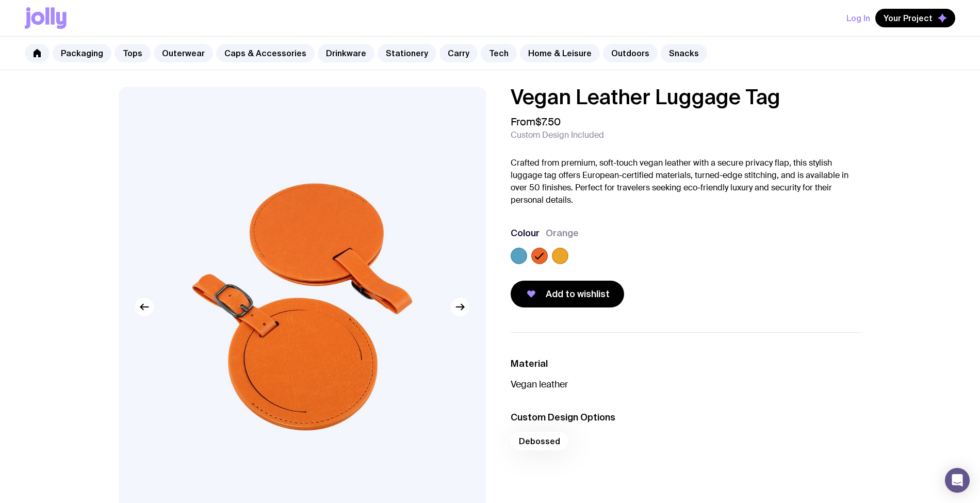  I want to click on h3: Custom Design Options, so click(686, 417).